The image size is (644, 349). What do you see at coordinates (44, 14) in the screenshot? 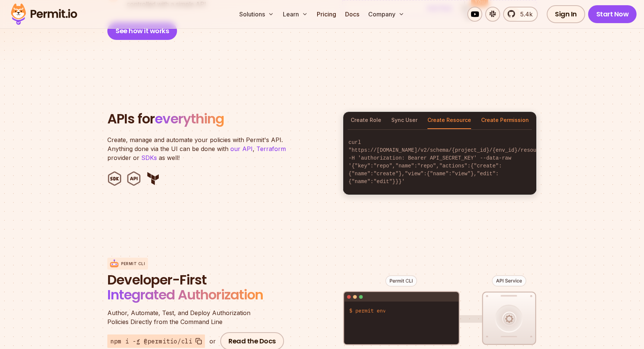
I see `img: Permit logo` at bounding box center [44, 14].